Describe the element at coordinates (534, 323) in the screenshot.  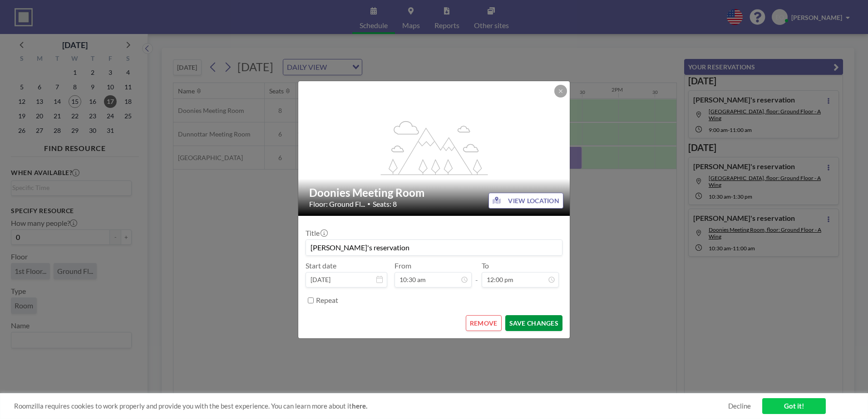
I see `button: SAVE CHANGES` at that location.